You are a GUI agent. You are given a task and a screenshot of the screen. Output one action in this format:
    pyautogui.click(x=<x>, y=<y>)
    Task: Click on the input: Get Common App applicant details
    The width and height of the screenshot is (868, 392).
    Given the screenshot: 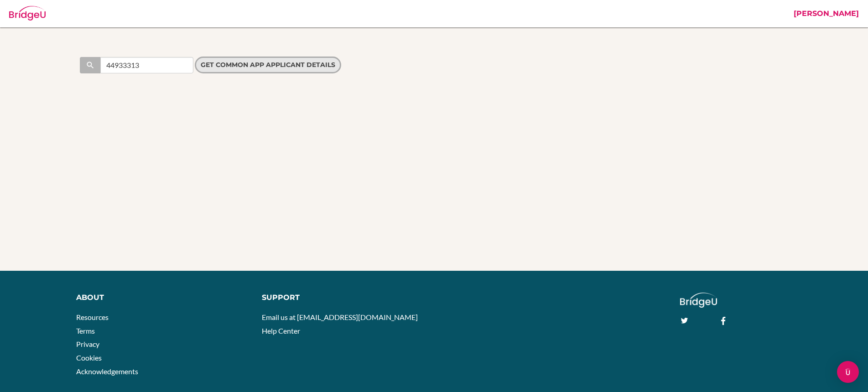 What is the action you would take?
    pyautogui.click(x=268, y=65)
    